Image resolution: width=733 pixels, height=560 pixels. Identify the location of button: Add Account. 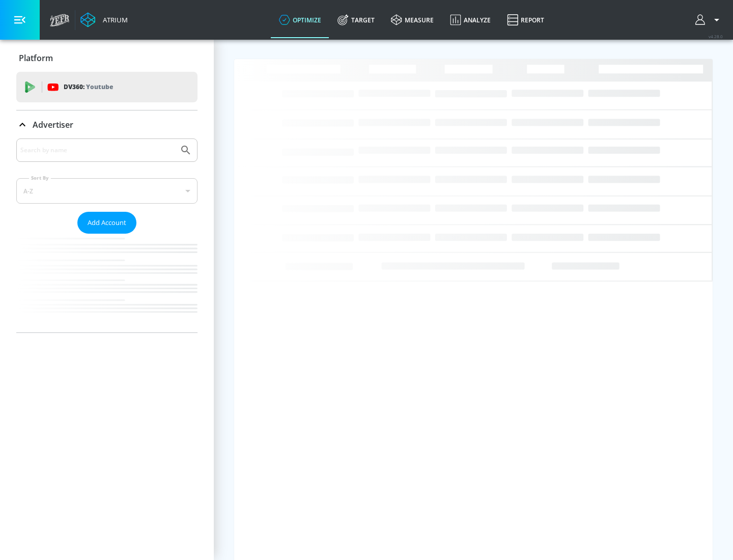
(107, 223).